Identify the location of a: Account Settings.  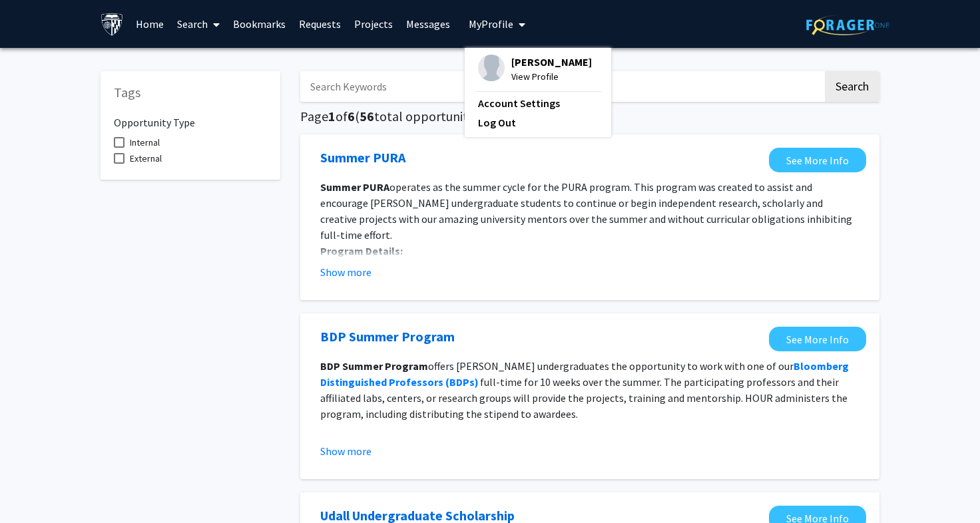
(538, 103).